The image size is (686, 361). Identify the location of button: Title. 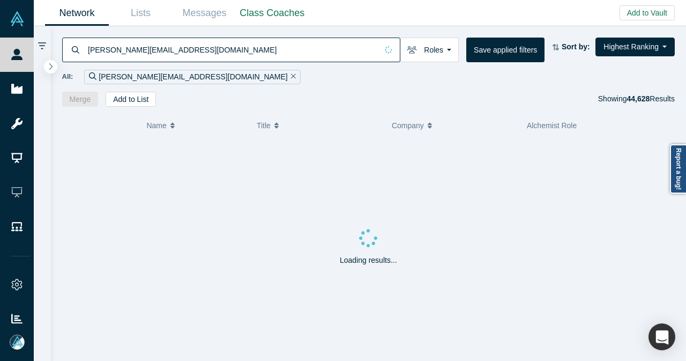
(318, 125).